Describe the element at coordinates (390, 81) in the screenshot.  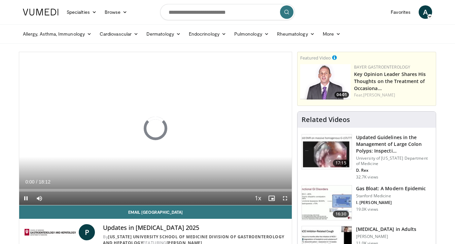
I see `a: Key Opinion Leader Shares His Thoughts on the Treatment of Occasiona…` at that location.